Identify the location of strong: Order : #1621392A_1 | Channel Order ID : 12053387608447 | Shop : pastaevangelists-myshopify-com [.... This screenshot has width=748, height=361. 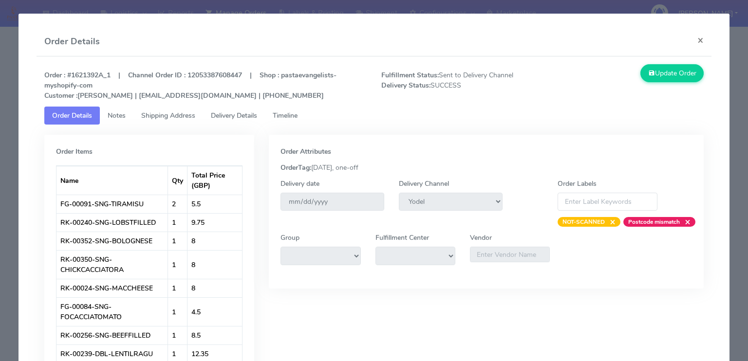
(190, 85).